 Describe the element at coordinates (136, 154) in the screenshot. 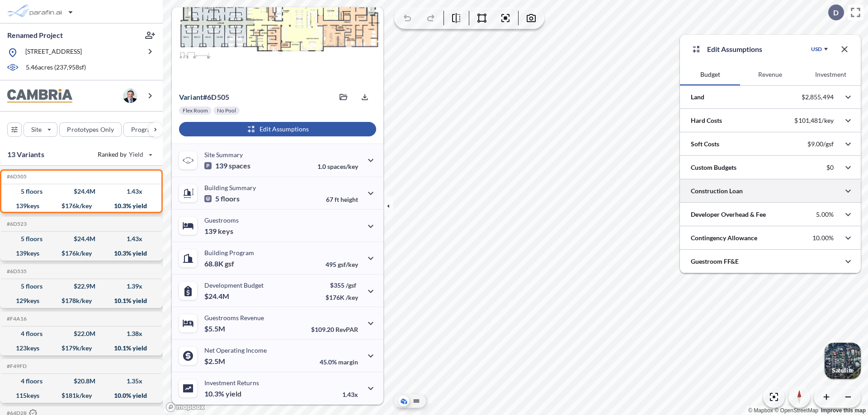

I see `span: Yield` at that location.